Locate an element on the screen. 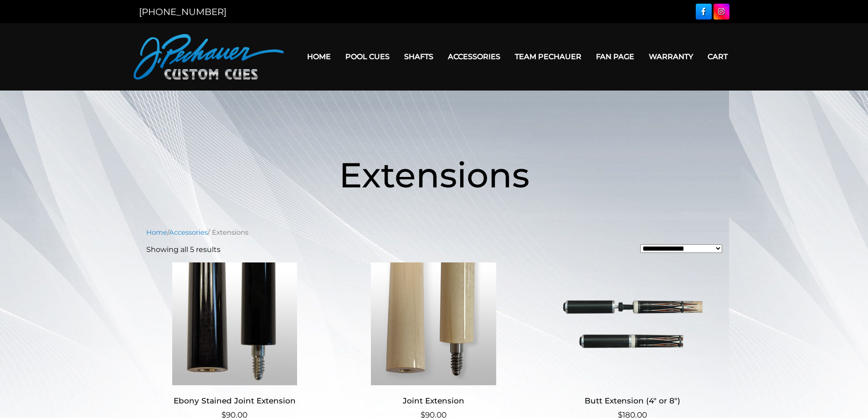  h2: Ebony Stained Joint Extension is located at coordinates (234, 401).